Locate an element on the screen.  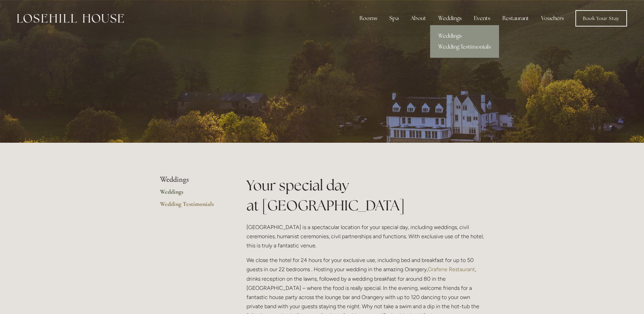
li: Weddings is located at coordinates (192, 180).